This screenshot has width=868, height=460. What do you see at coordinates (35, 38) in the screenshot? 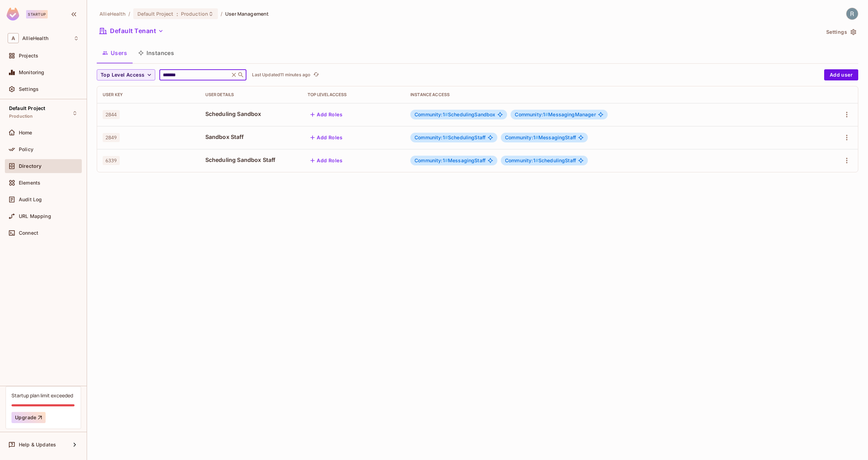
I see `span: Workspace: AllieHealth` at bounding box center [35, 38].